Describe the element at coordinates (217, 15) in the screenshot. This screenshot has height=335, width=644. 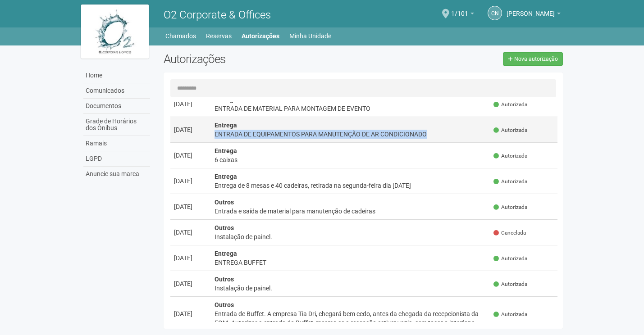
I see `span: O2 Corporate & Offices` at that location.